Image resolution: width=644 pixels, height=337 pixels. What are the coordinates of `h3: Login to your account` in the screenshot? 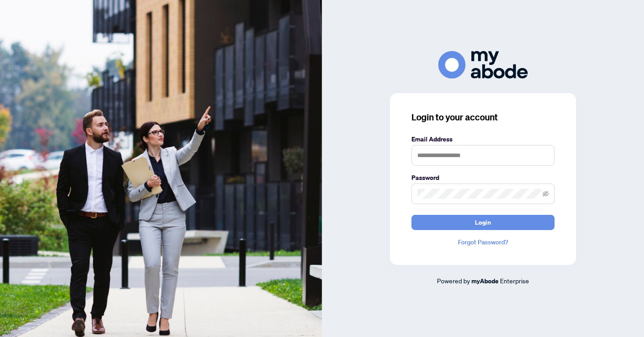 It's located at (483, 117).